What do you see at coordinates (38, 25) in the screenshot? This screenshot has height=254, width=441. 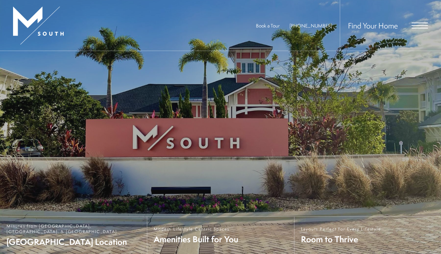 I see `img: MSouth` at bounding box center [38, 25].